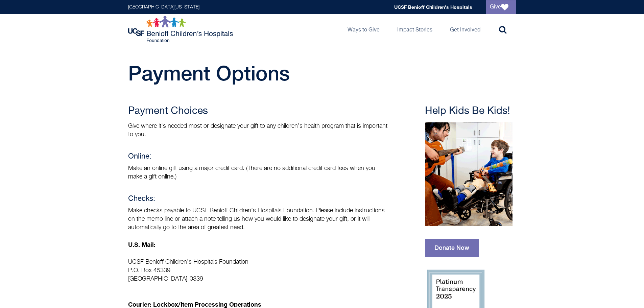 The image size is (644, 308). Describe the element at coordinates (451, 248) in the screenshot. I see `a: Donate Now` at that location.